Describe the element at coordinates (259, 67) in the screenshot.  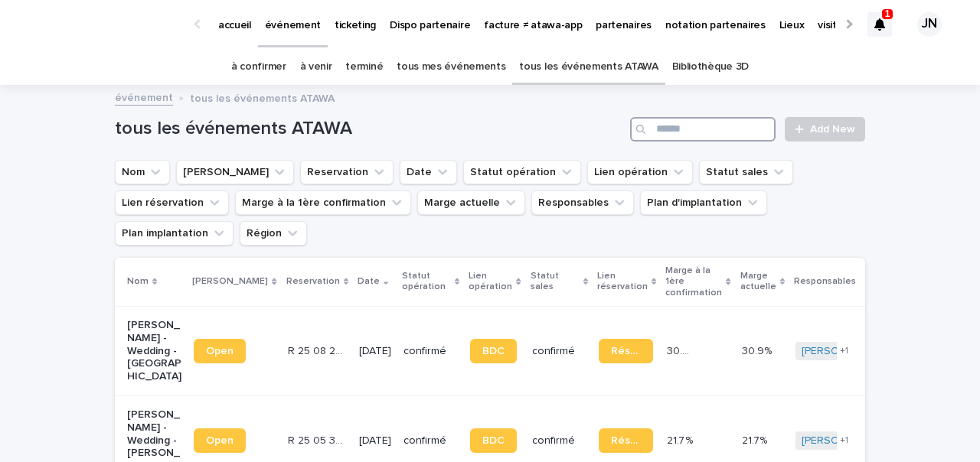
I see `a: à confirmer` at that location.